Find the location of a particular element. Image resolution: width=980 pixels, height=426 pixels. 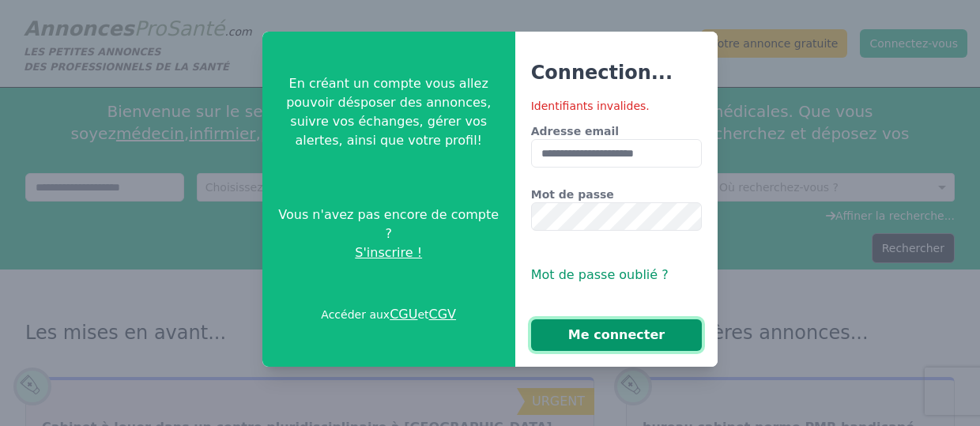

span: Mot de passe oublié ? is located at coordinates (600, 274).